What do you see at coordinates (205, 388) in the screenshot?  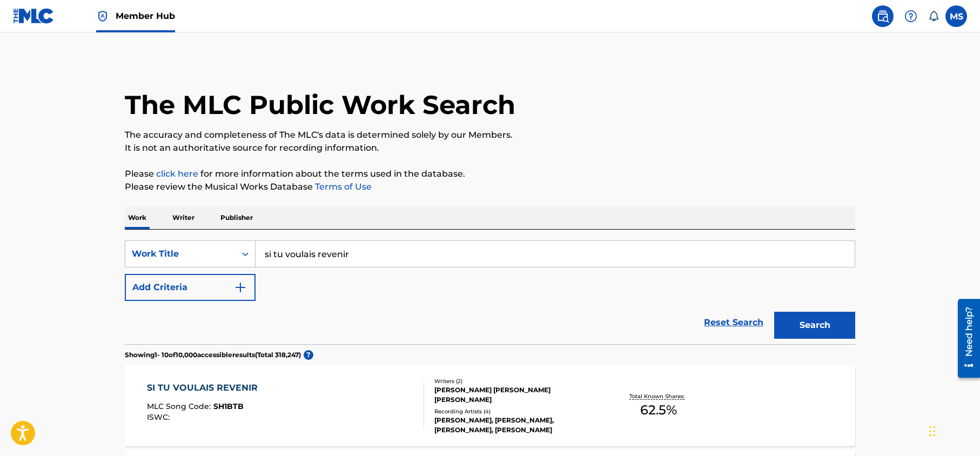 I see `div: SI TU VOULAIS REVENIR` at bounding box center [205, 388].